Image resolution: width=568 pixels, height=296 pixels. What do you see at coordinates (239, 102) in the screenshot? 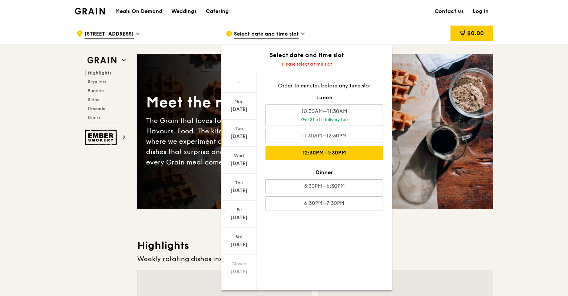
I see `div: Mon` at bounding box center [239, 102].